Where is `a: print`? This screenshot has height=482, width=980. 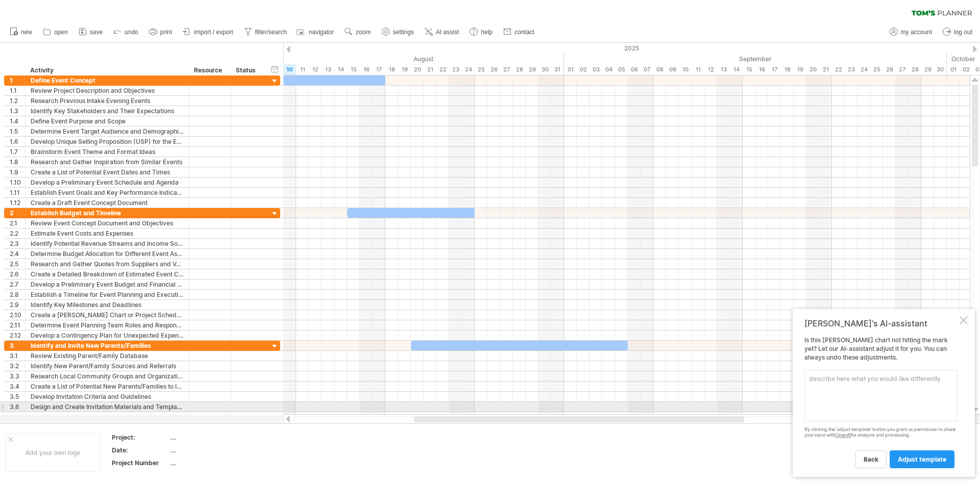 a: print is located at coordinates (161, 32).